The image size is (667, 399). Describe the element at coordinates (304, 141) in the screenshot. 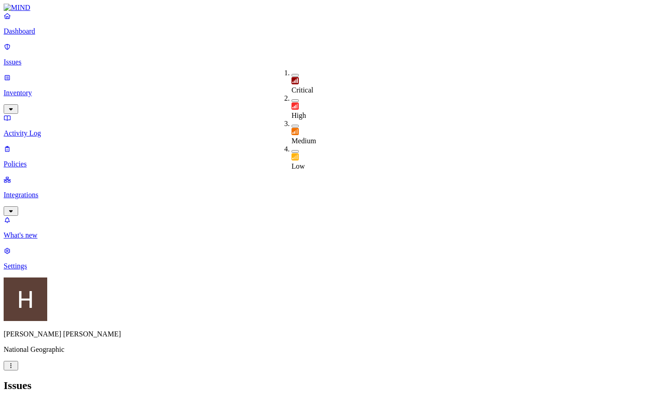

I see `span: Medium` at that location.